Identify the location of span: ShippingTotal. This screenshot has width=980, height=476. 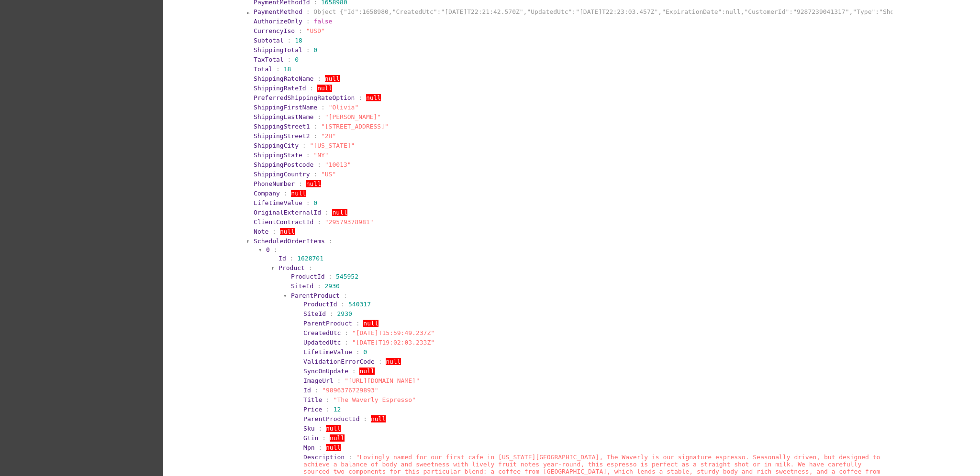
(278, 50).